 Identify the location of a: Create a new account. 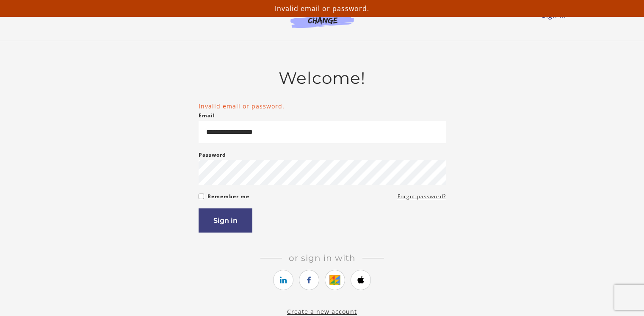
(322, 312).